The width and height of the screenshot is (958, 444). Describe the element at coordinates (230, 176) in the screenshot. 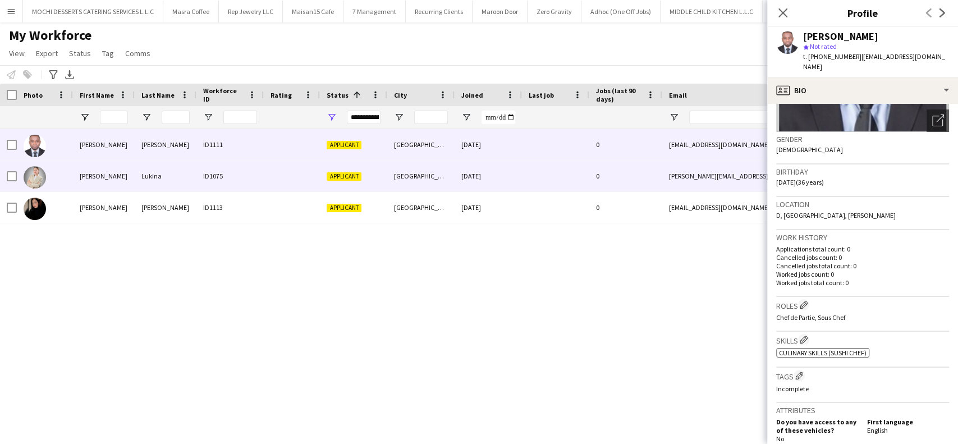

I see `div: ID1075` at that location.